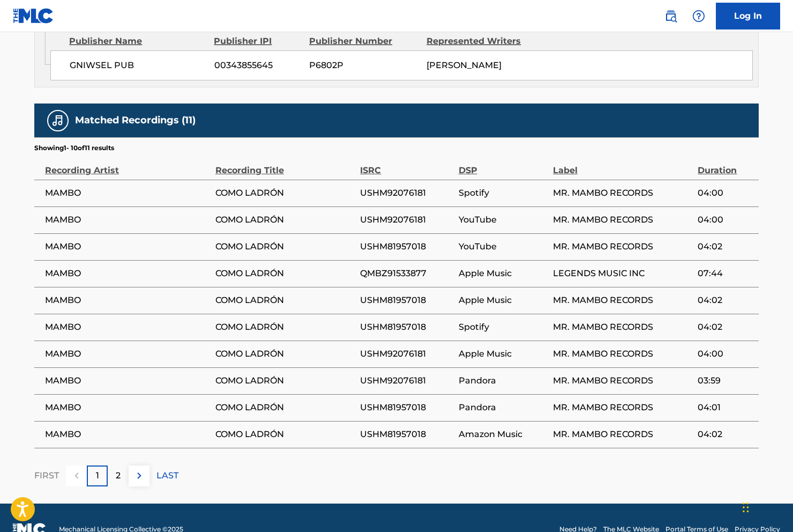 The width and height of the screenshot is (793, 532). I want to click on span: 04:01, so click(725, 407).